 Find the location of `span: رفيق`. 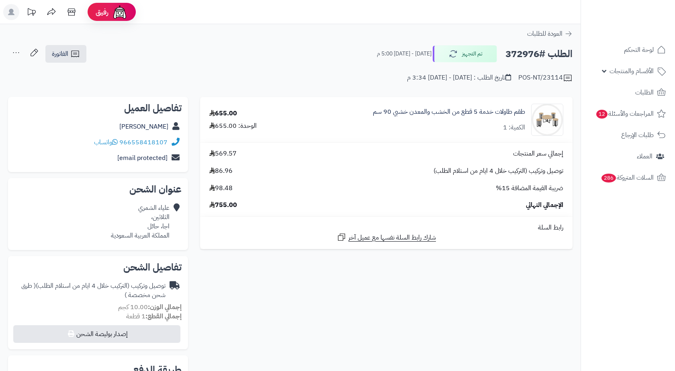

span: رفيق is located at coordinates (102, 12).